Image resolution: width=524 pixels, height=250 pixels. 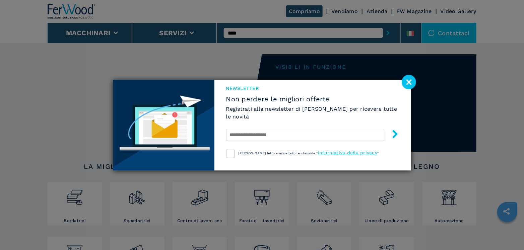 What do you see at coordinates (347, 152) in the screenshot?
I see `a: informativa della privacy` at bounding box center [347, 152].